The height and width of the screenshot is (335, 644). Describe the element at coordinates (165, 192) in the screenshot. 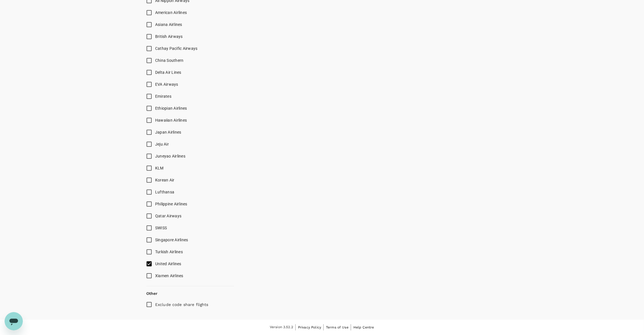

I see `span: Lufthansa` at that location.